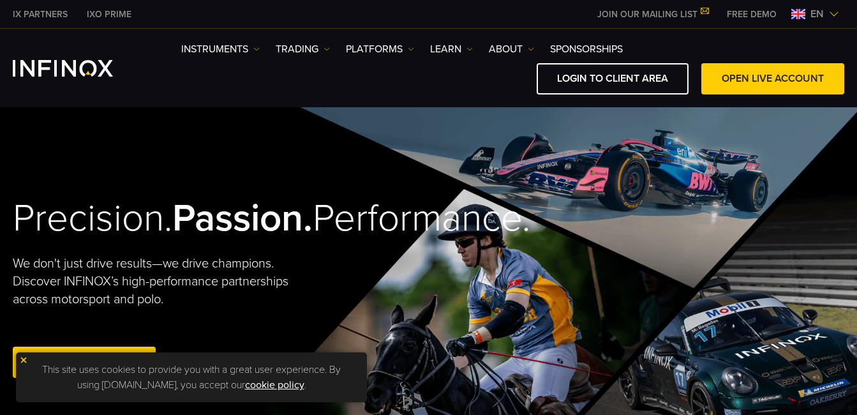 This screenshot has width=857, height=415. Describe the element at coordinates (773, 79) in the screenshot. I see `a: OPEN LIVE ACCOUNT` at that location.